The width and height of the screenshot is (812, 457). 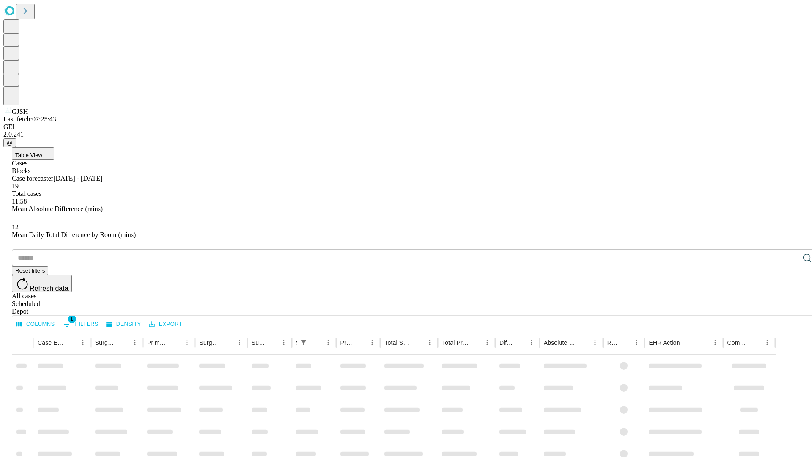 What do you see at coordinates (20, 111) in the screenshot?
I see `span: GJSH` at bounding box center [20, 111].